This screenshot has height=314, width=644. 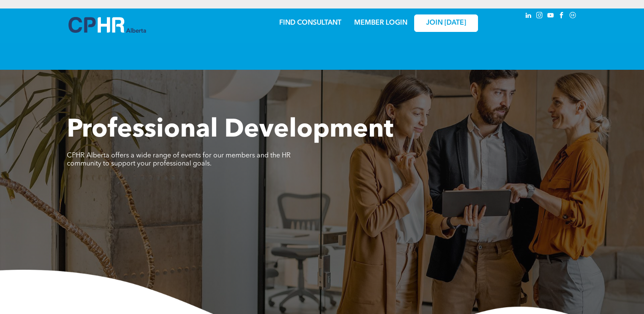 What do you see at coordinates (562, 16) in the screenshot?
I see `a: facebook` at bounding box center [562, 16].